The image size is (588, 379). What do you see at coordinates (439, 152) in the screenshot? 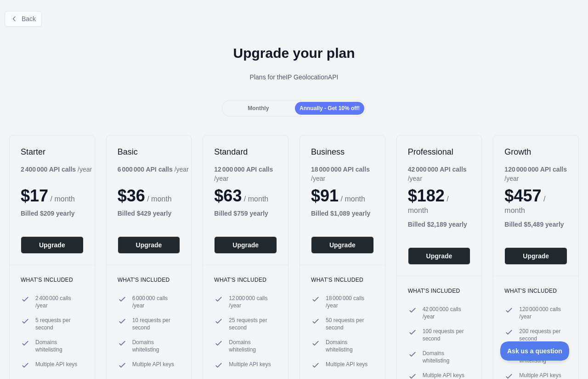
I see `h2: Professional` at bounding box center [439, 152].